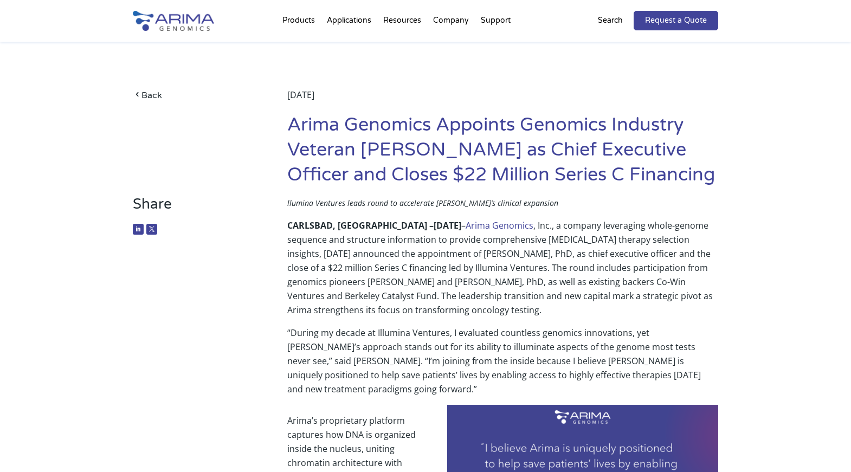 Image resolution: width=851 pixels, height=472 pixels. What do you see at coordinates (503, 272) in the screenshot?
I see `p: – , Inc., a company leveraging whole-genome sequence and structure information to provide compreh...` at bounding box center [503, 272].